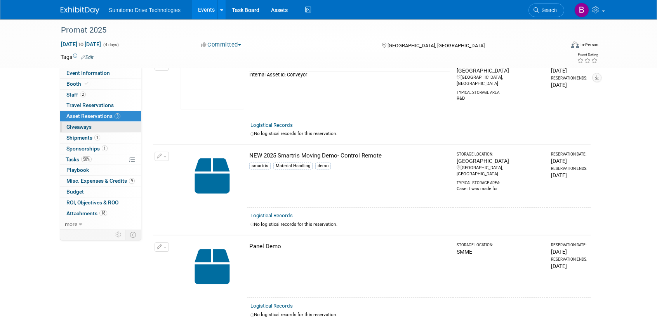 The height and width of the screenshot is (320, 657). Describe the element at coordinates (293, 166) in the screenshot. I see `div: Material Handling` at that location.